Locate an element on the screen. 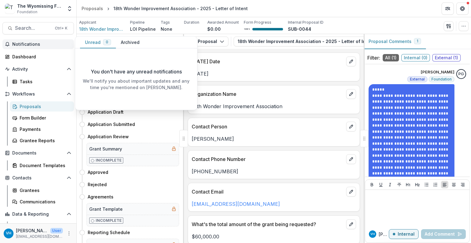 This screenshot has width=471, height=243. div: Ctrl + K is located at coordinates (61, 28).